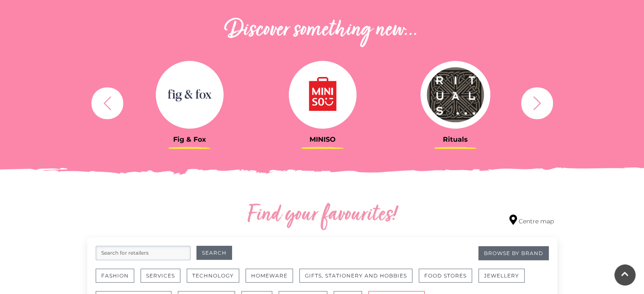 This screenshot has height=294, width=644. I want to click on a: Jewellery, so click(505, 280).